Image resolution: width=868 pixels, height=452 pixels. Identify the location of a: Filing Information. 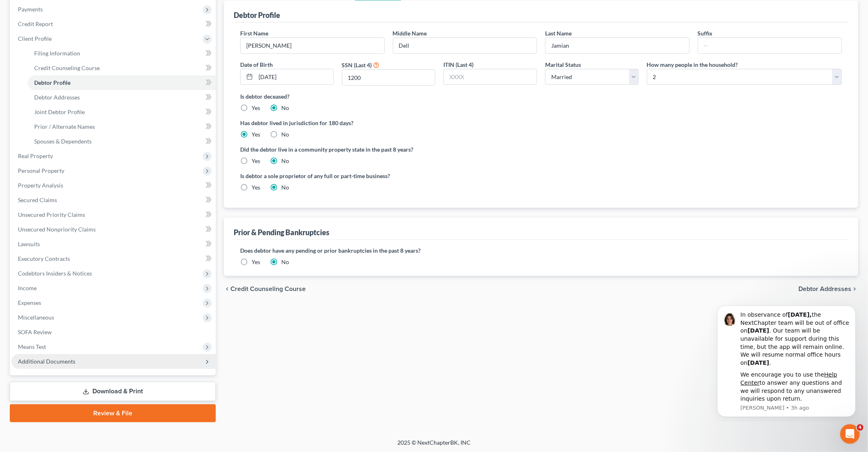
(122, 54).